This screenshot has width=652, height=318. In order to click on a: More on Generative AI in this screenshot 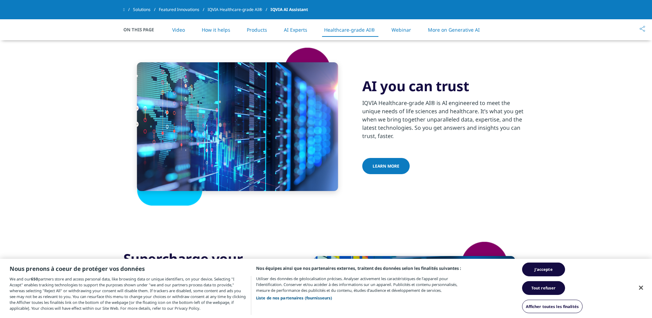, I will do `click(454, 30)`.